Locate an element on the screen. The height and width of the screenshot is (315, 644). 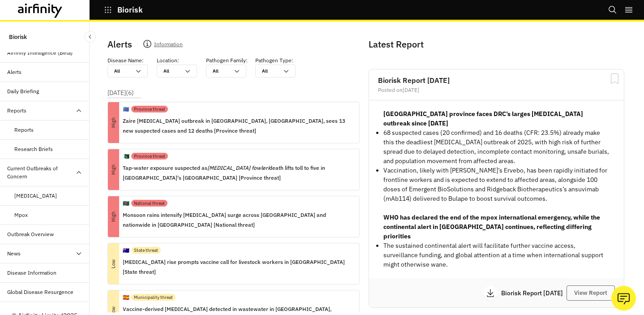
p: Pathogen Family : is located at coordinates (226, 60).